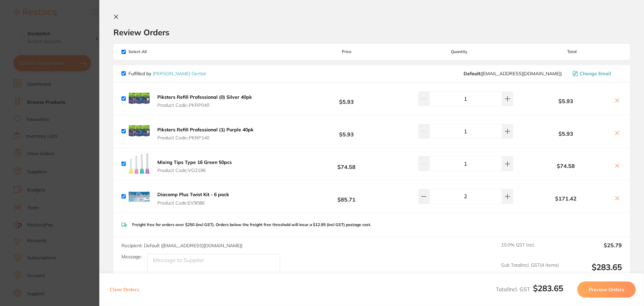  I want to click on span: Change Email, so click(595, 73).